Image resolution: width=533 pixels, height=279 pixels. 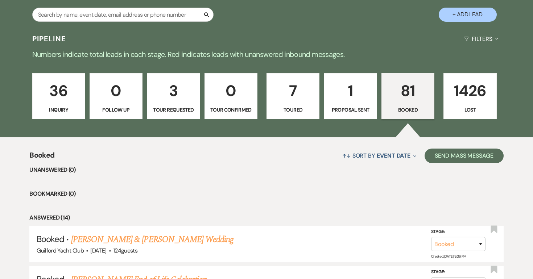 What do you see at coordinates (379, 155) in the screenshot?
I see `button: Sort By Event Date` at bounding box center [379, 155].